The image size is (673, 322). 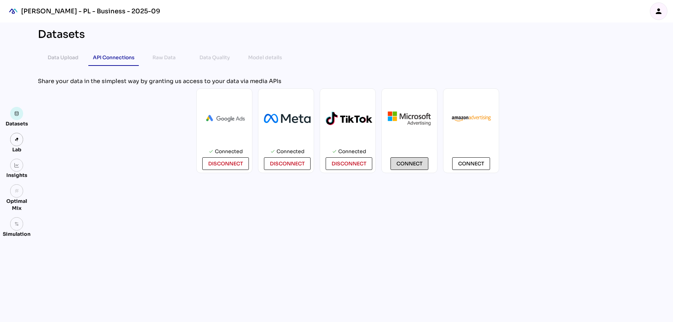 I want to click on div: mediaROI, so click(x=13, y=11).